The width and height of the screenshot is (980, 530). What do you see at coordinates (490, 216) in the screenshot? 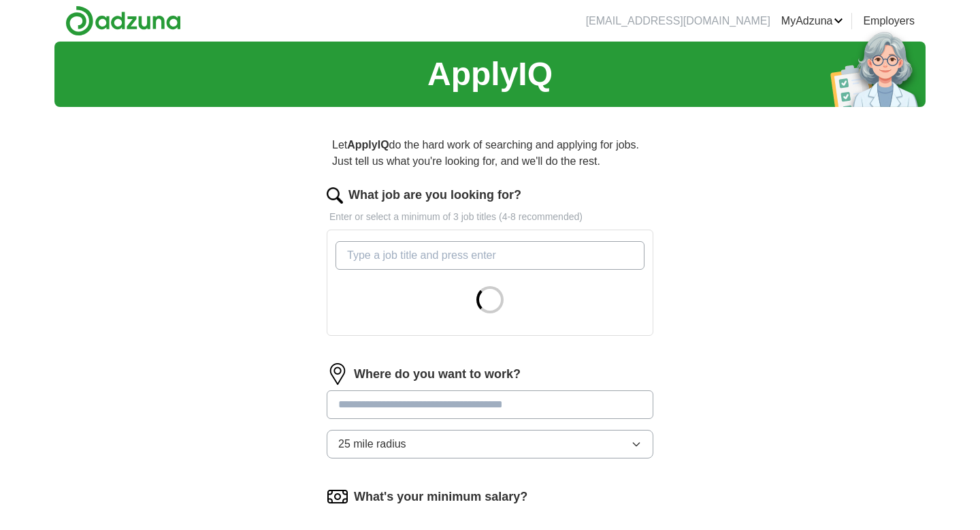
I see `p: Enter or select a minimum of 3 job titles (4-8 recommended)` at bounding box center [490, 216].